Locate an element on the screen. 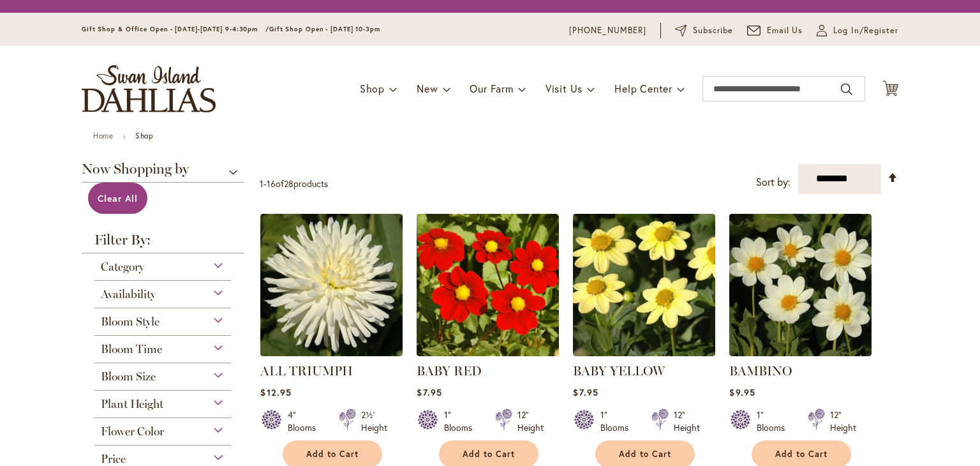 This screenshot has width=980, height=466. a: Home is located at coordinates (103, 135).